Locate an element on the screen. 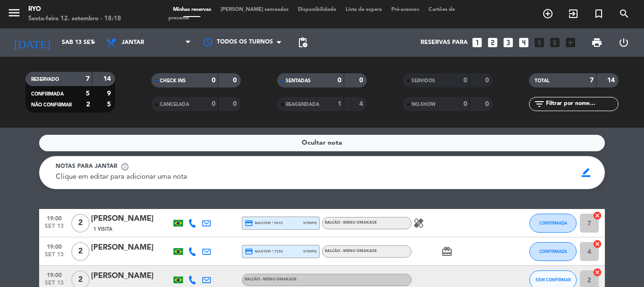  div: Ryo is located at coordinates (75, 9).